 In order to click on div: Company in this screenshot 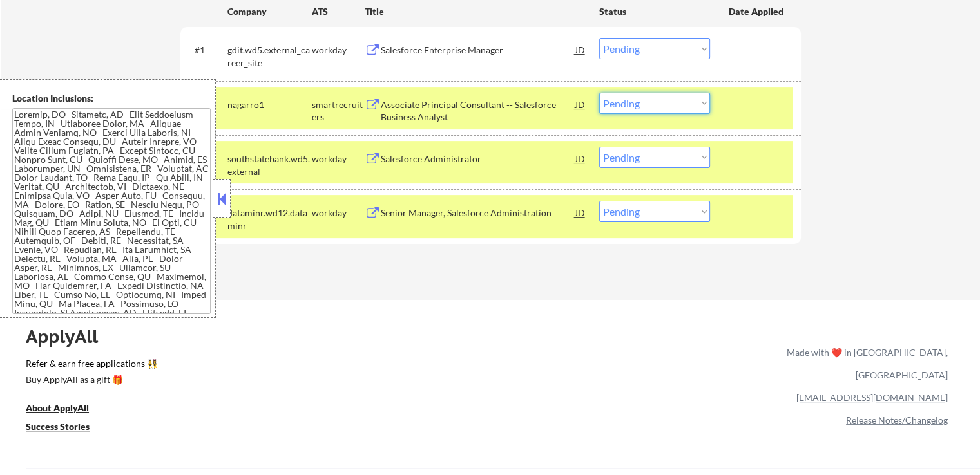, I will do `click(270, 12)`.